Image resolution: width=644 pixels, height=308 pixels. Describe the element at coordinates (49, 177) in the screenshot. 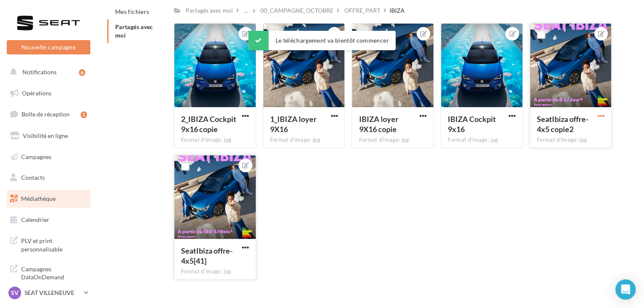

I see `a: Contacts` at that location.